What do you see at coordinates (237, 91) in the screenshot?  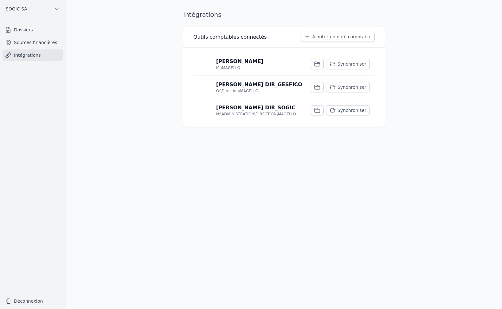 I see `p: O:\Direction\MAGELLO` at bounding box center [237, 91].